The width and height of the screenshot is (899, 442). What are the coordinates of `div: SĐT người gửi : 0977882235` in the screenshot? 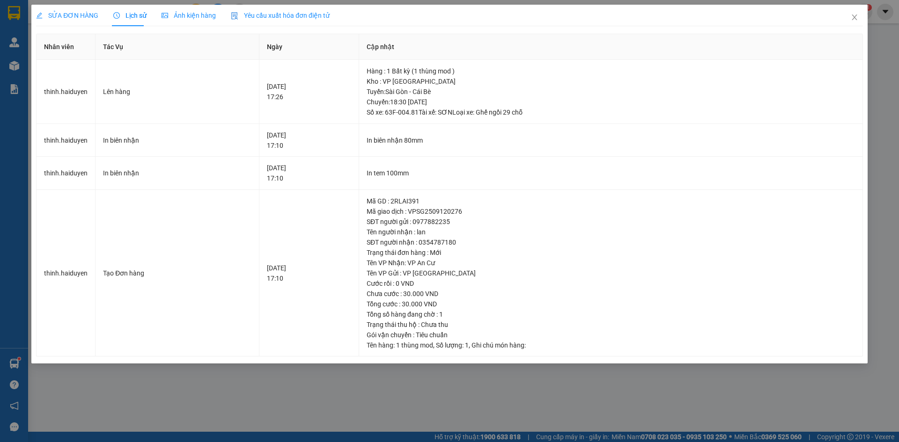 It's located at (610, 222).